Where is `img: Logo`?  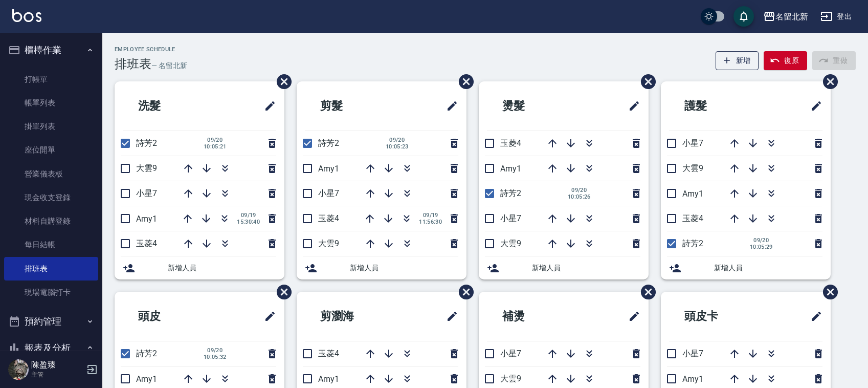 img: Logo is located at coordinates (27, 15).